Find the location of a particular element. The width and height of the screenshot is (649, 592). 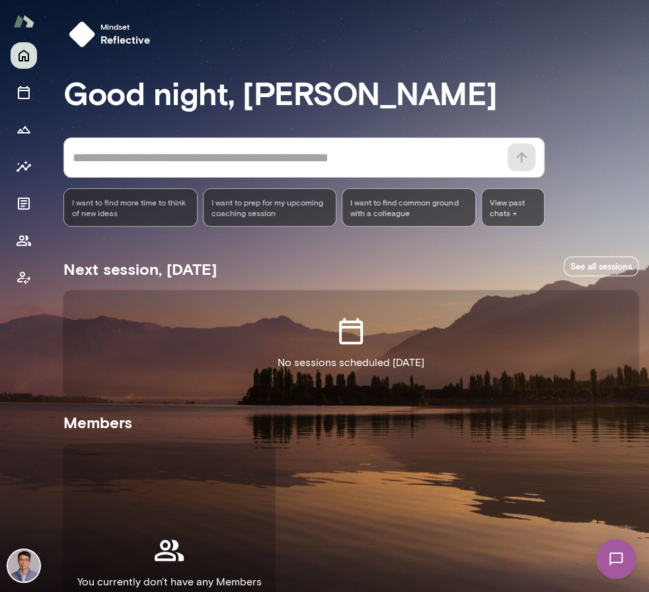

button: Mindsetreflective is located at coordinates (112, 34).